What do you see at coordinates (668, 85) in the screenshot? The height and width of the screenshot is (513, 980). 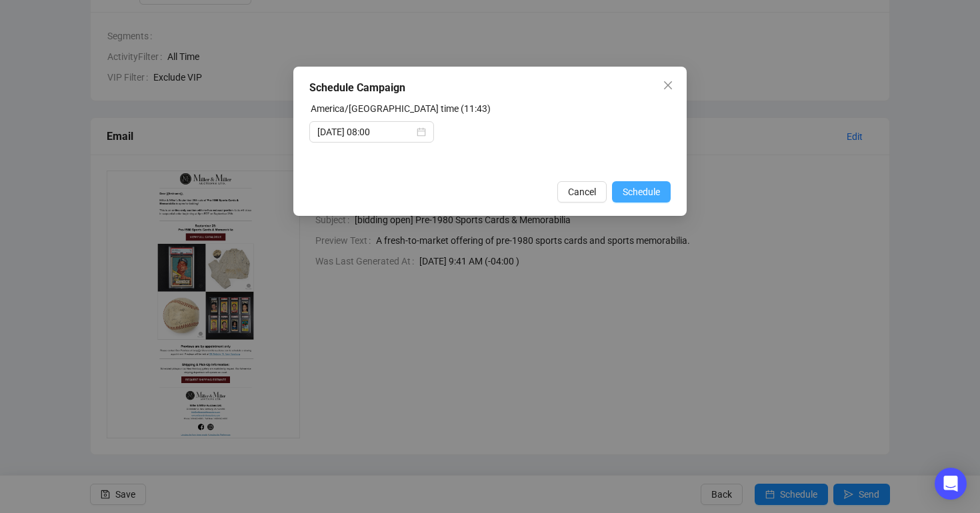 I see `button: Close` at bounding box center [668, 85].